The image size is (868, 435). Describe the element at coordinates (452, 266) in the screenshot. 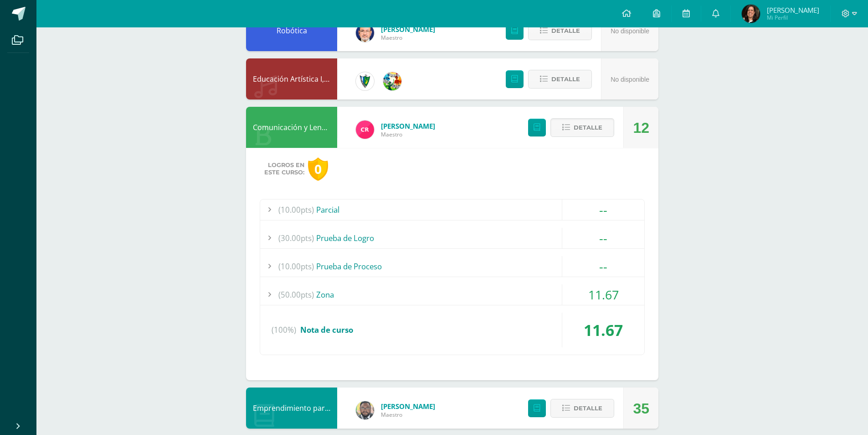

I see `div: Prueba de Proceso` at that location.